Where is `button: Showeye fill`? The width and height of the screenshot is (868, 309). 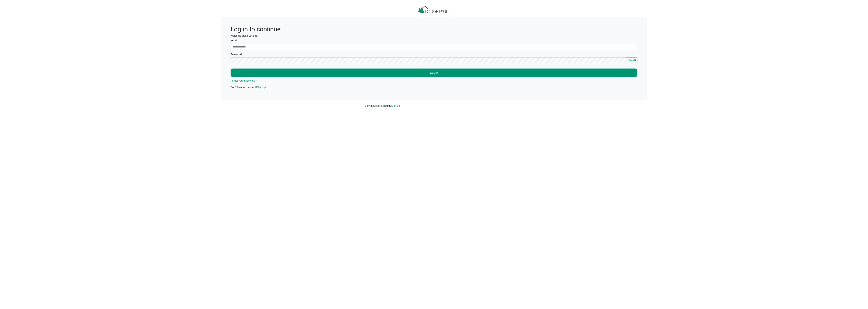
button: Showeye fill is located at coordinates (632, 61).